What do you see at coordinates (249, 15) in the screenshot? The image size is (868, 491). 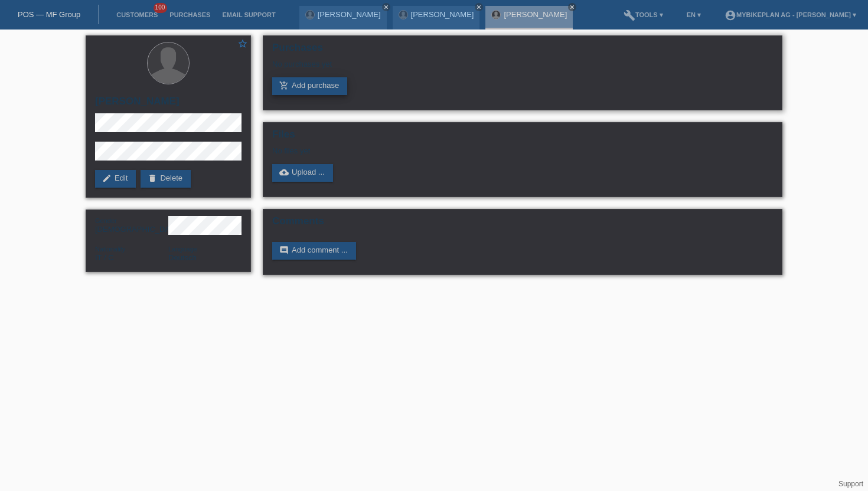 I see `a: Email Support` at bounding box center [249, 15].